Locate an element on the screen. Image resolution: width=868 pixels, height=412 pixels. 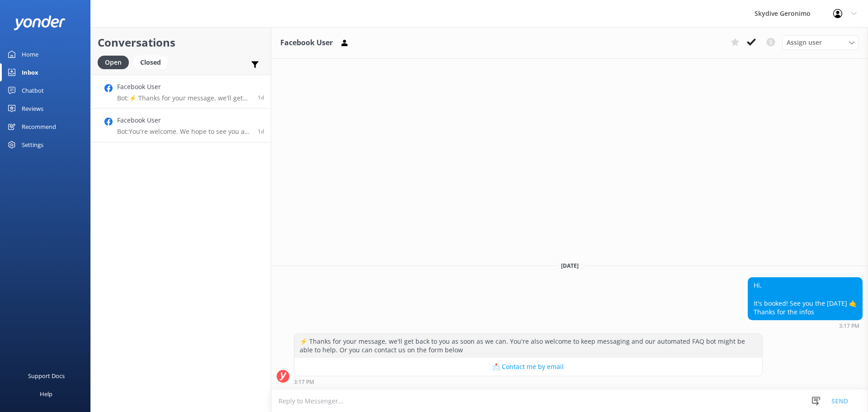
a: Open is located at coordinates (115, 61).